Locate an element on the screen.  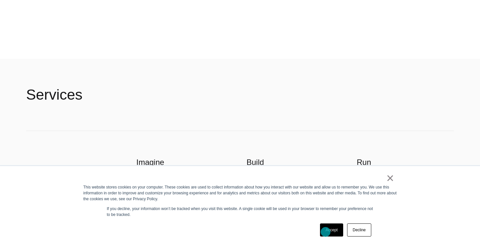
h3: Imagine is located at coordinates (185, 162).